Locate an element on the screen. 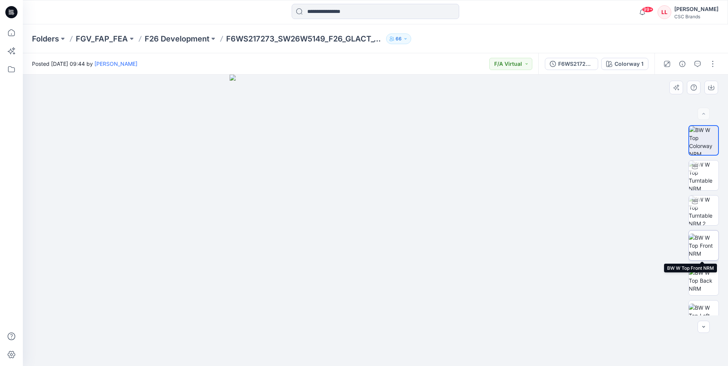 Image resolution: width=728 pixels, height=366 pixels. img: BW W Top Left NRM is located at coordinates (704, 316).